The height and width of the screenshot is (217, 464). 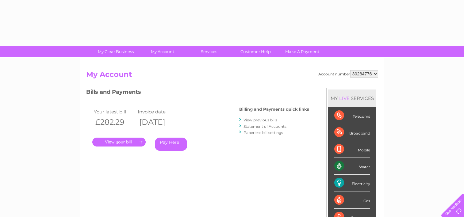 I want to click on a: Paperless bill settings, so click(x=263, y=132).